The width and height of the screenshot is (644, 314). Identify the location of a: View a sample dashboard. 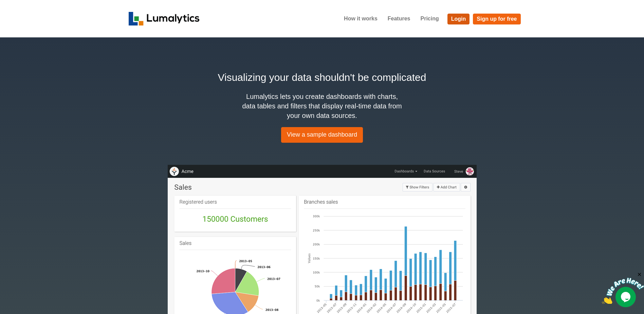
(322, 135).